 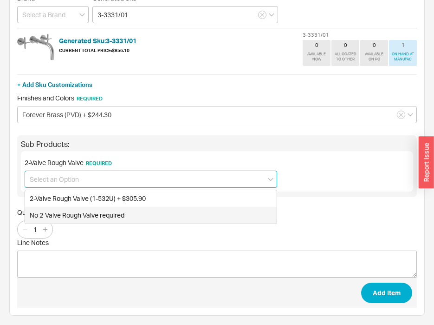 I want to click on div: Sub Products:, so click(x=217, y=144).